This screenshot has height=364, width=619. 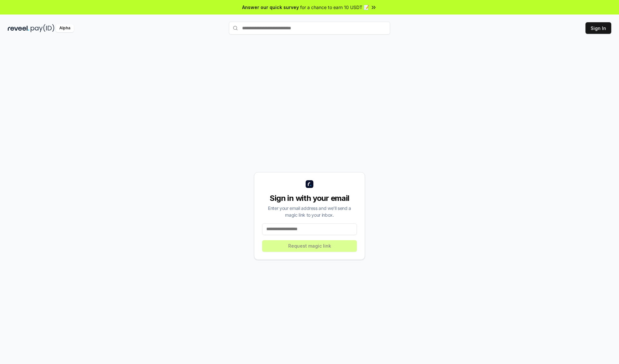 I want to click on img: pay_id, so click(x=43, y=28).